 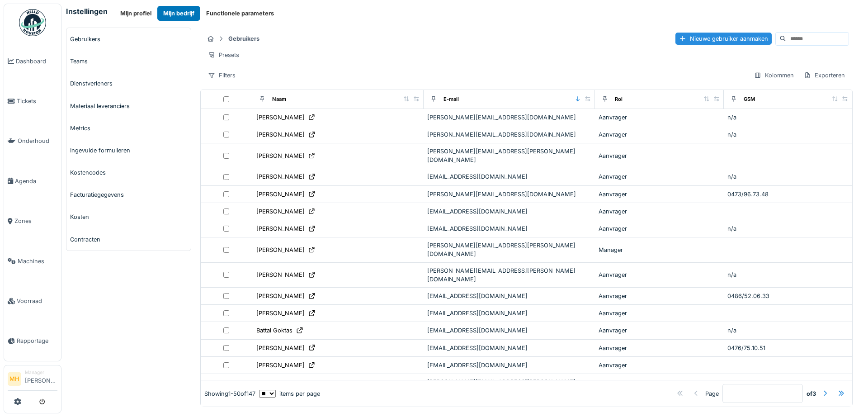 I want to click on li: MH, so click(x=15, y=379).